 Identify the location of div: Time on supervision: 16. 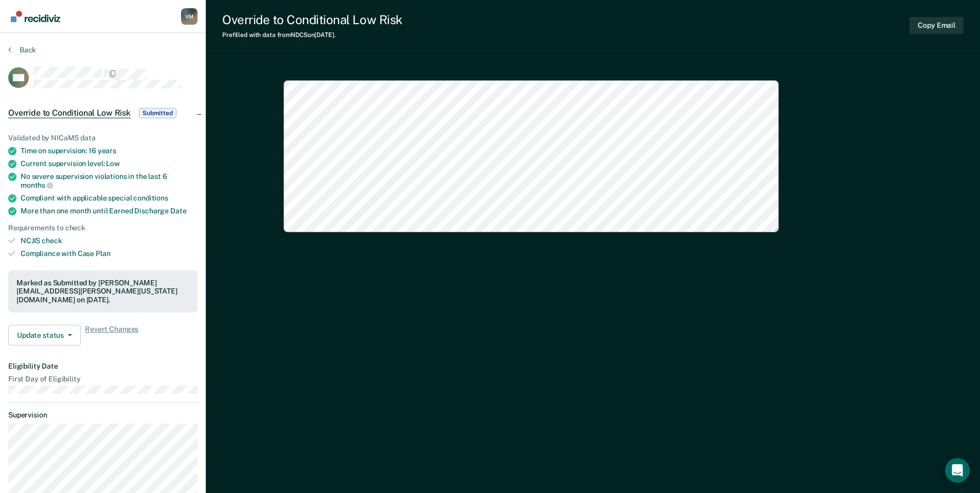
(109, 151).